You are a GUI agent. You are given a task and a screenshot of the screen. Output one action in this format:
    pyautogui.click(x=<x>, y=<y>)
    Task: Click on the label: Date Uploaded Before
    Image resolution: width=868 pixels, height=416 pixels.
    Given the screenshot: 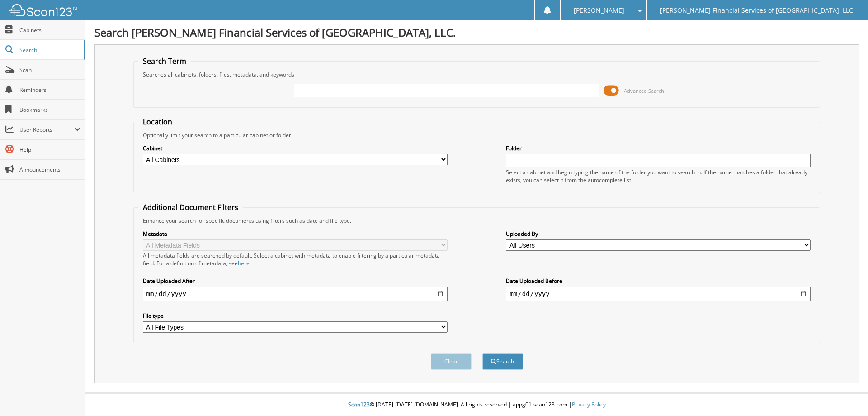 What is the action you would take?
    pyautogui.click(x=658, y=281)
    